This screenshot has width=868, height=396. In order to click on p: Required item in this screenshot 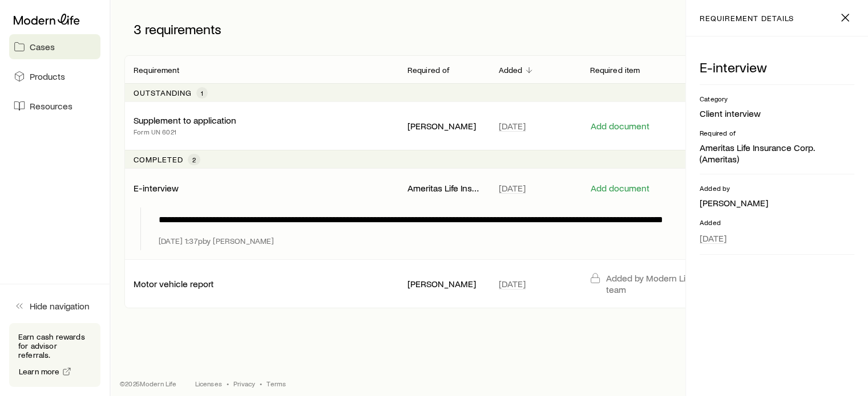, I will do `click(614, 70)`.